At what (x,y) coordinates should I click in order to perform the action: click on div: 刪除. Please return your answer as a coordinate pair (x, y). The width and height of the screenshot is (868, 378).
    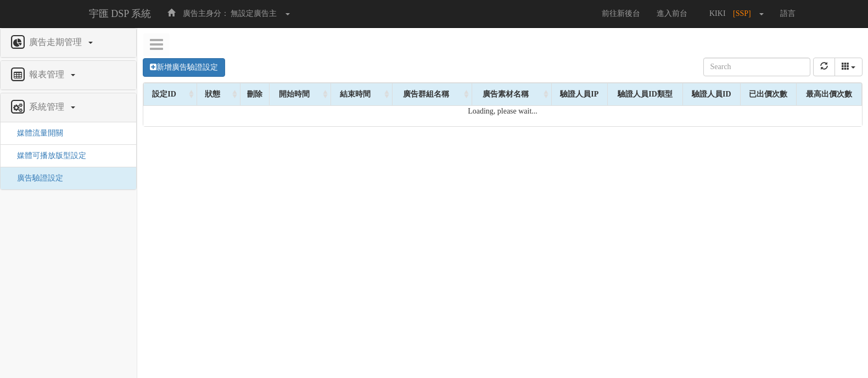
    Looking at the image, I should click on (255, 94).